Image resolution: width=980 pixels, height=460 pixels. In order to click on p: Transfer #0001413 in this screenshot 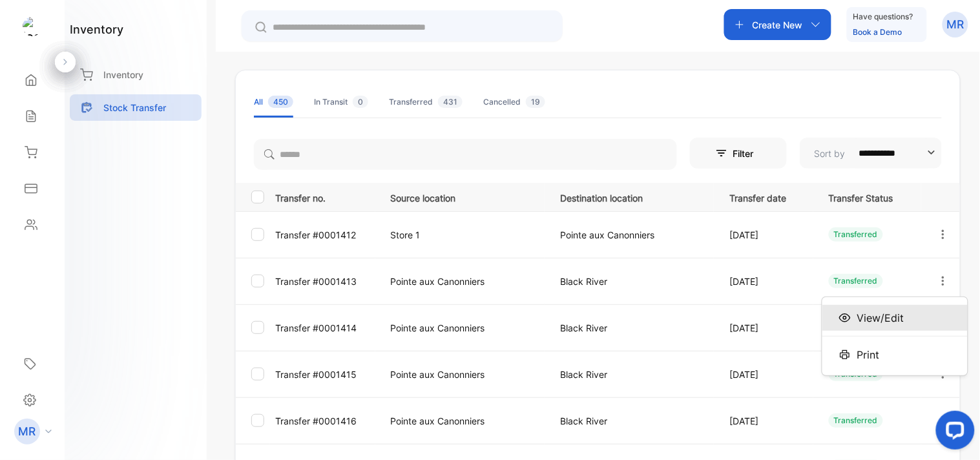, I will do `click(325, 281)`.